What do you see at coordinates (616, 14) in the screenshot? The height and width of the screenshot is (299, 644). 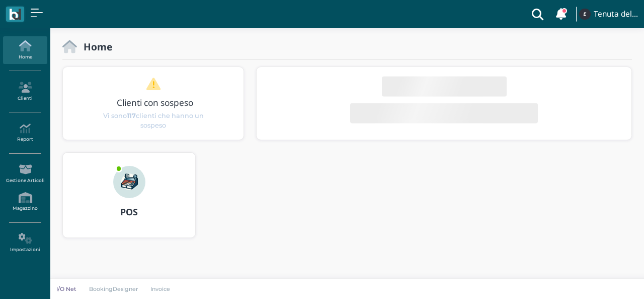 I see `h4: Tenuta del Barco` at bounding box center [616, 14].